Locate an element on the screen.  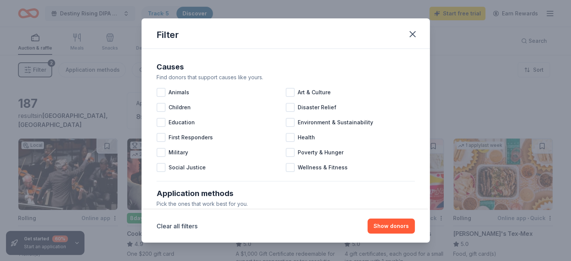
span: First Responders is located at coordinates (191, 138).